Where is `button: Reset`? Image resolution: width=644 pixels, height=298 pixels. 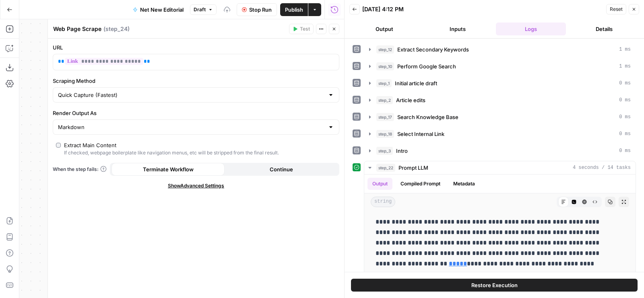 button: Reset is located at coordinates (616, 9).